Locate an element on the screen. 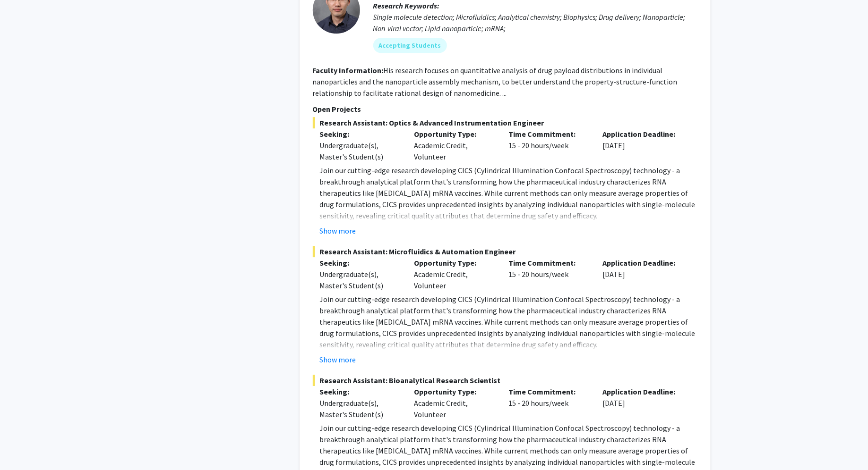 The image size is (868, 470). p: Open Projects is located at coordinates (506, 109).